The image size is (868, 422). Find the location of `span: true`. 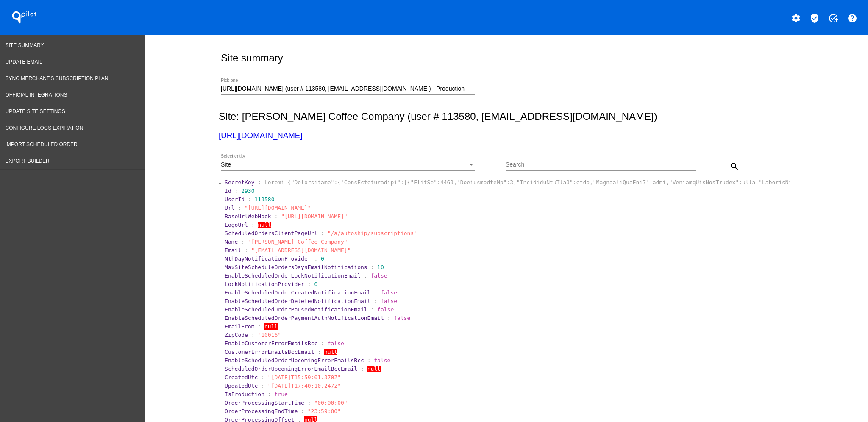

span: true is located at coordinates (281, 394).